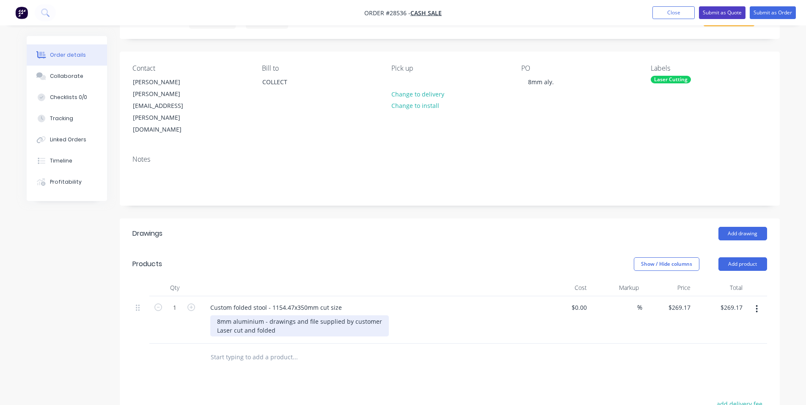 This screenshot has height=405, width=806. Describe the element at coordinates (773, 13) in the screenshot. I see `button: Submit as Order` at that location.